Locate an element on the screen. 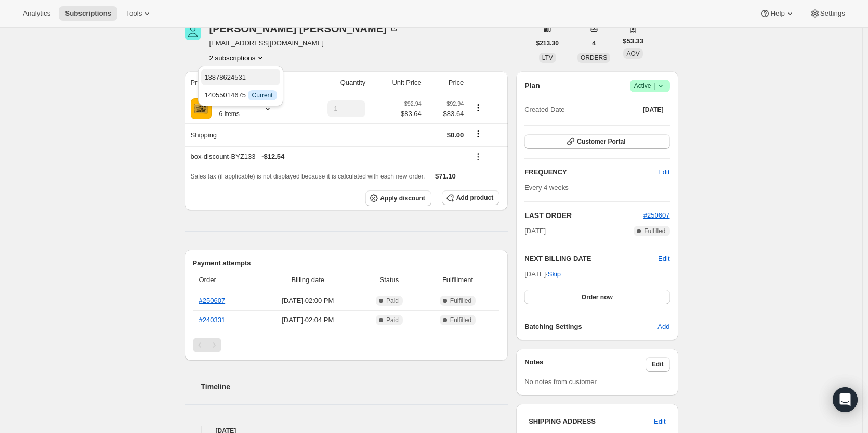 Image resolution: width=868 pixels, height=433 pixels. button: Tools is located at coordinates (139, 13).